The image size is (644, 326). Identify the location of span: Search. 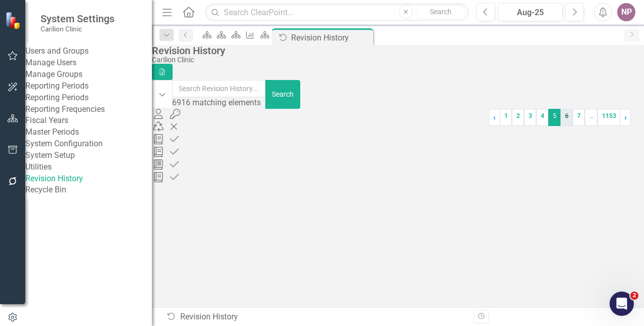
(440, 12).